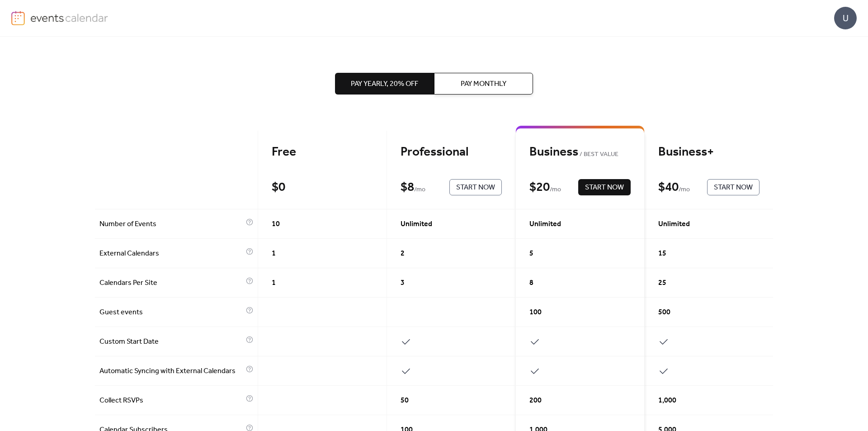  I want to click on span: 200, so click(535, 401).